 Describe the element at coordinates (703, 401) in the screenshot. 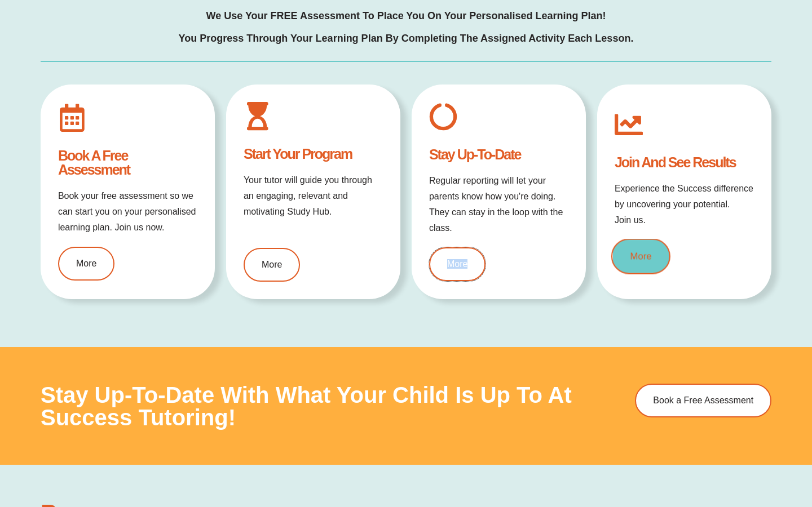

I see `span: Book a Free Assessment` at that location.